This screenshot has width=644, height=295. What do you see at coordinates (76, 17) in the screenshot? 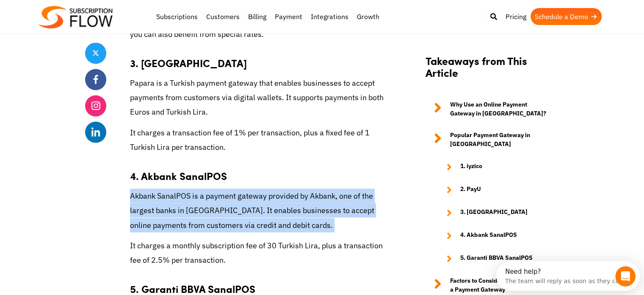
I see `img: Subscriptionflow` at bounding box center [76, 17].